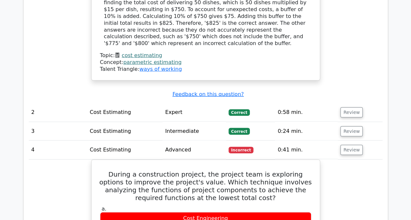 The width and height of the screenshot is (411, 220). Describe the element at coordinates (206, 186) in the screenshot. I see `h5: During a construction project, the project team is exploring options to improve the project's val...` at that location.